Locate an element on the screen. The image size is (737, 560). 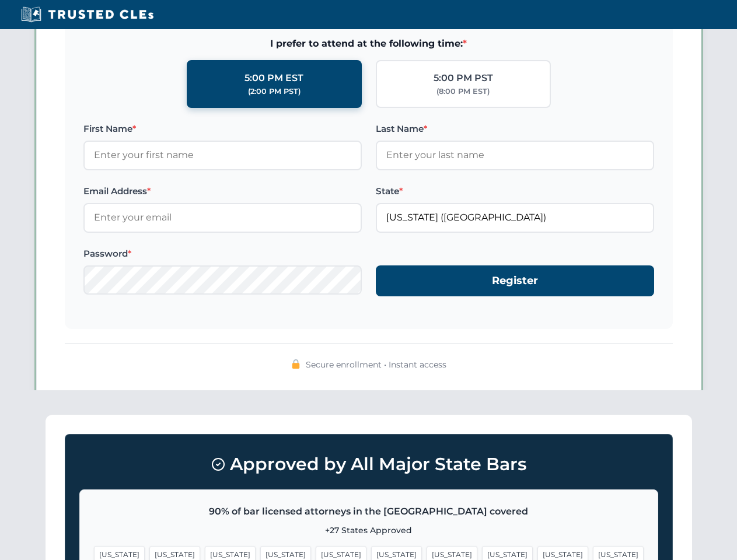
h3: Approved by All Major State Bars is located at coordinates (369, 464).